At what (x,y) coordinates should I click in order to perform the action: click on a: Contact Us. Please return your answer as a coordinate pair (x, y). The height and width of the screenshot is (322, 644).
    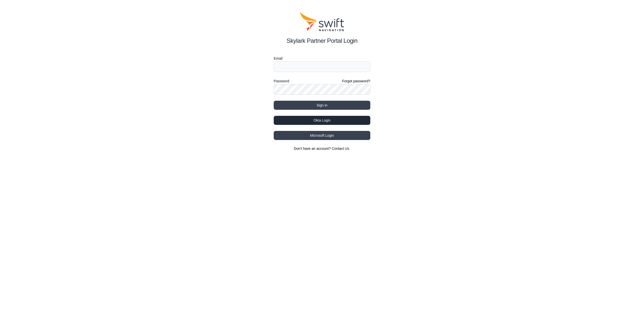
    Looking at the image, I should click on (340, 148).